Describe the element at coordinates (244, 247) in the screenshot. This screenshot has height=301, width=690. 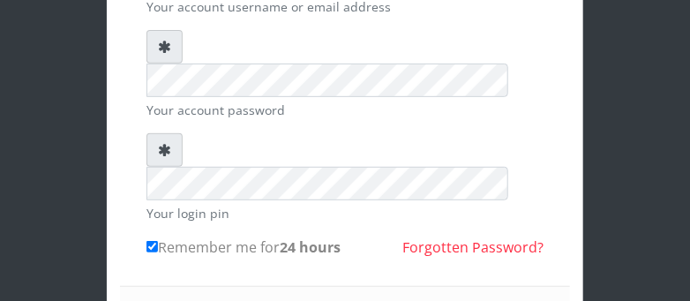
I see `label: Remember me for` at that location.